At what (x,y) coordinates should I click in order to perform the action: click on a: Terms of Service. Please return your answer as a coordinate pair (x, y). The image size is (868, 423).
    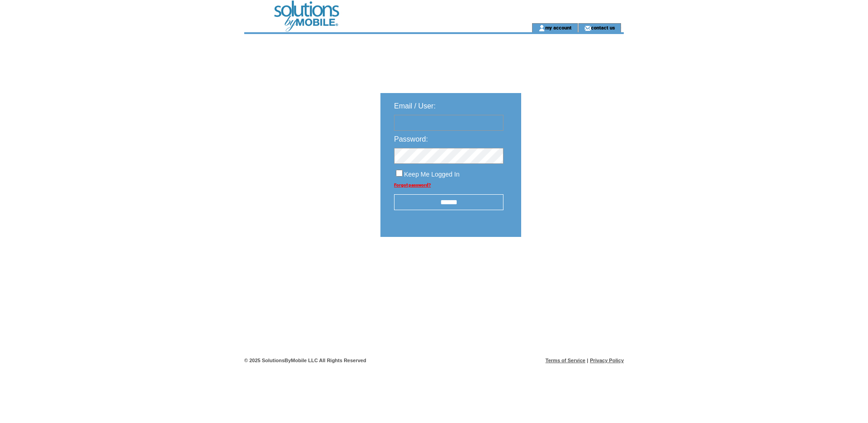
    Looking at the image, I should click on (566, 361).